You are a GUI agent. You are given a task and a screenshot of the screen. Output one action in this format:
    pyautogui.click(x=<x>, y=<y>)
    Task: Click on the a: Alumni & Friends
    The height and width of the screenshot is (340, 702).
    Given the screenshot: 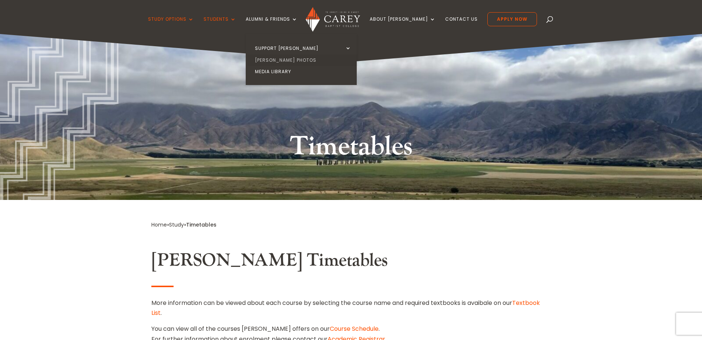 What is the action you would take?
    pyautogui.click(x=271, y=25)
    